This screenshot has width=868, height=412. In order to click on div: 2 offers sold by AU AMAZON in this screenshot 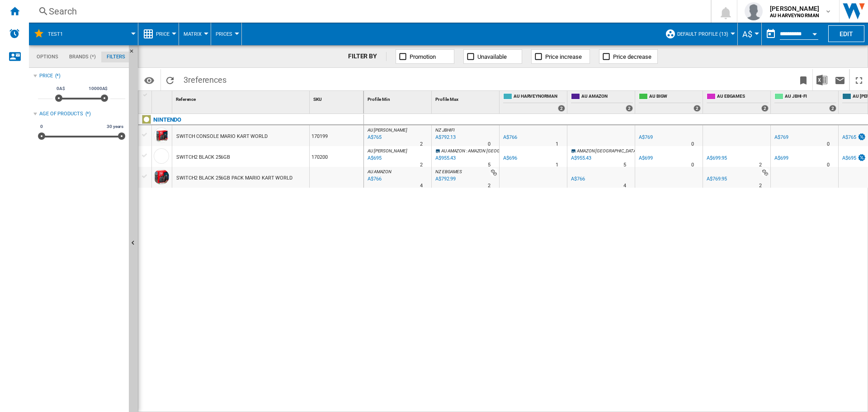, I will do `click(629, 108)`.